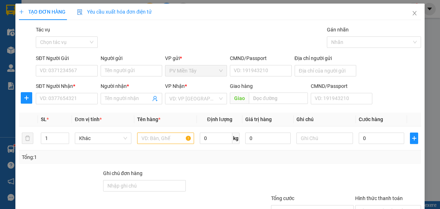 The height and width of the screenshot is (209, 440). I want to click on span: Yêu cầu xuất hóa đơn điện tử, so click(114, 12).